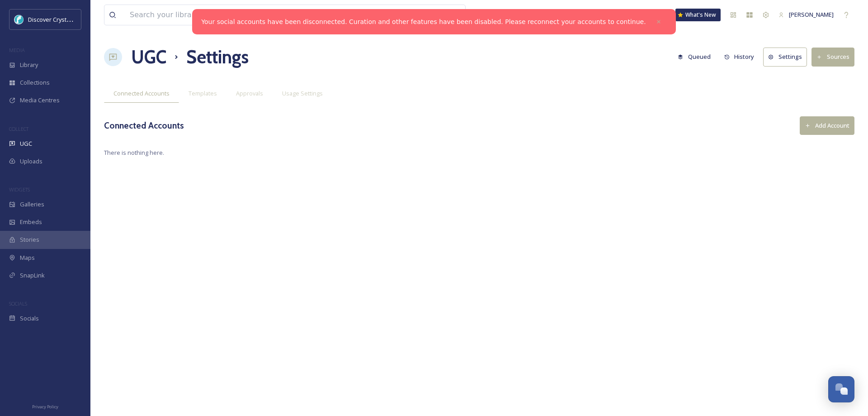 This screenshot has width=868, height=416. What do you see at coordinates (698, 15) in the screenshot?
I see `a: What's New` at bounding box center [698, 15].